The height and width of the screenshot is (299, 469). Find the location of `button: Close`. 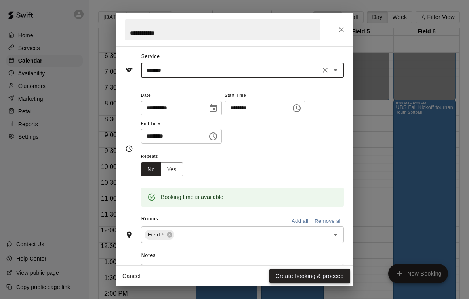

button: Close is located at coordinates (342, 30).